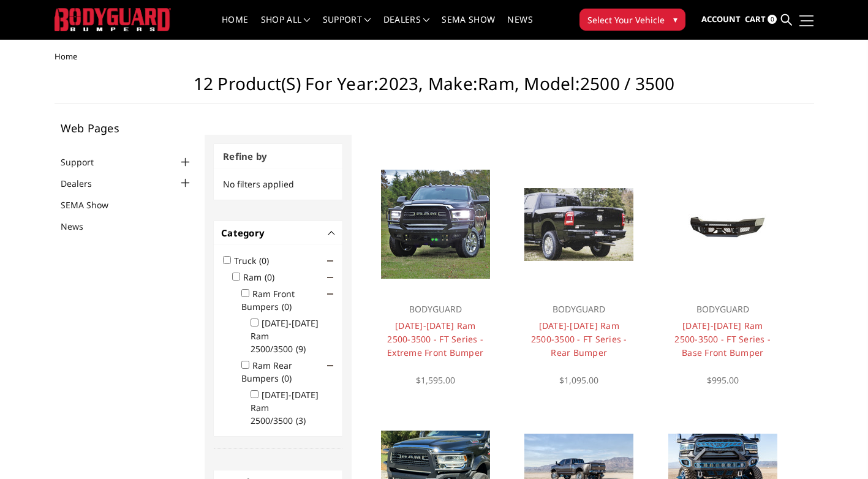  I want to click on button: Select Your Vehicle, so click(632, 19).